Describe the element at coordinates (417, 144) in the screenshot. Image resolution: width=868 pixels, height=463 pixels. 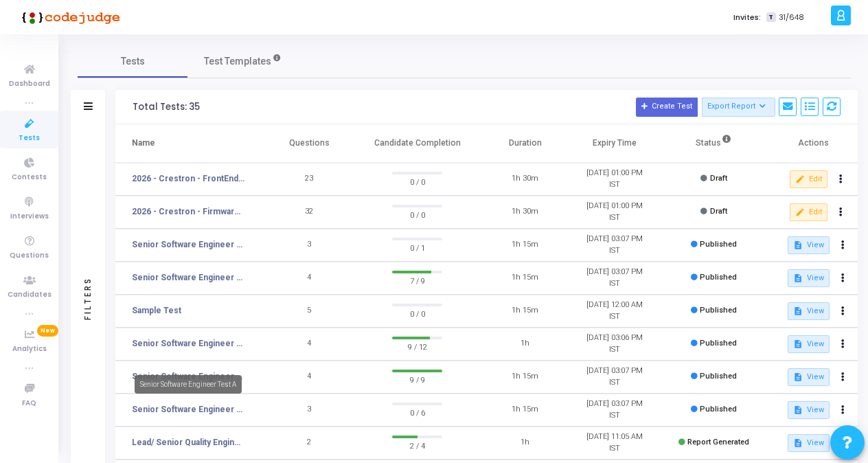
I see `th: Candidate Completion` at that location.